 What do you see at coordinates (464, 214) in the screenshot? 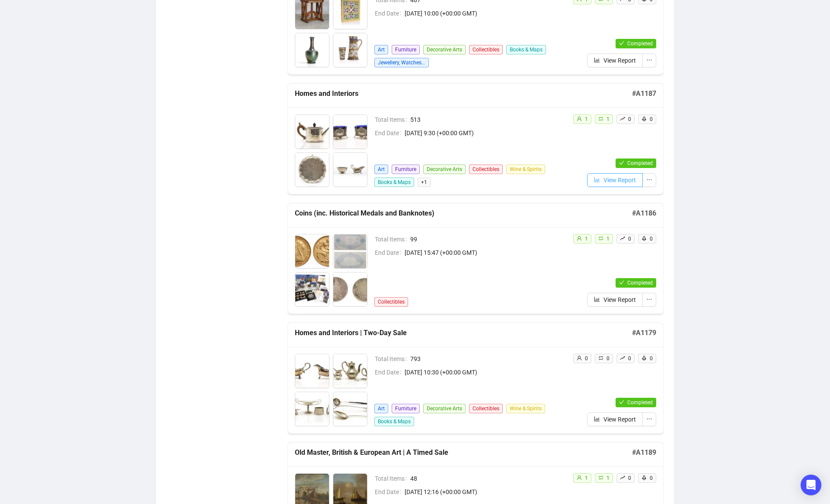
I see `h5: Coins (inc. Historical Medals and Banknotes)` at bounding box center [464, 214].